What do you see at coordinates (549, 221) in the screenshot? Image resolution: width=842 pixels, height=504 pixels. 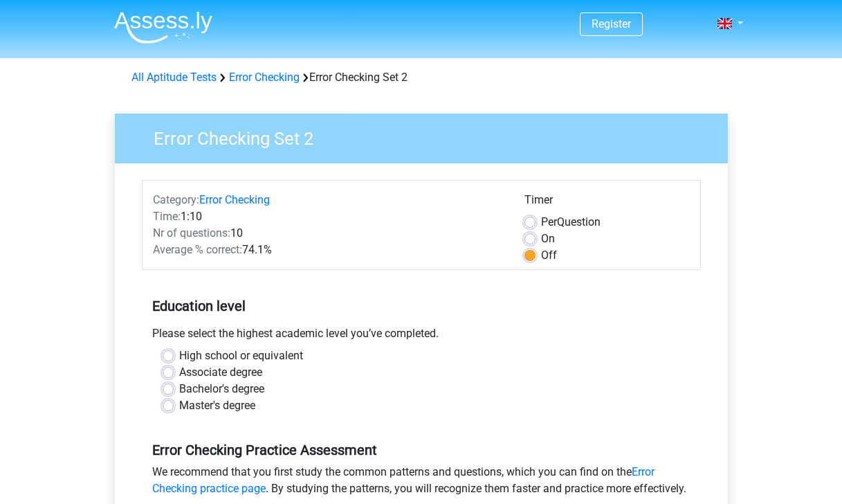 I see `span: Per` at bounding box center [549, 221].